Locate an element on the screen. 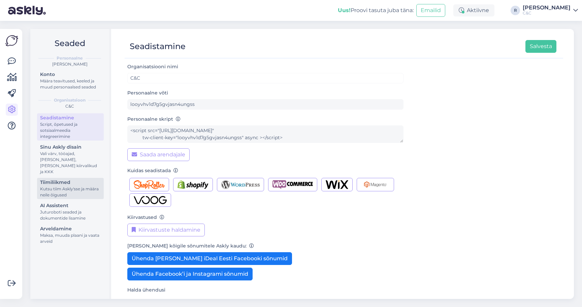  img: Magento is located at coordinates (375, 185).